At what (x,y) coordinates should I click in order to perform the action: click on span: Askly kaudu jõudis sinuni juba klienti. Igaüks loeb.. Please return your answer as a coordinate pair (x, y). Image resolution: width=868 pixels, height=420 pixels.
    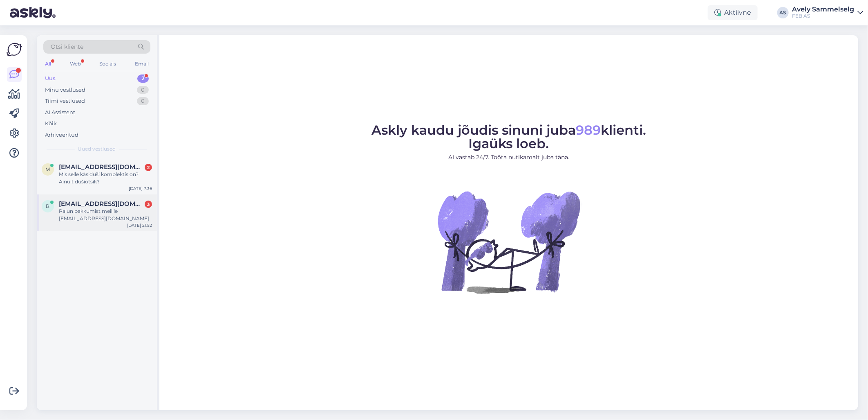
    Looking at the image, I should click on (509, 137).